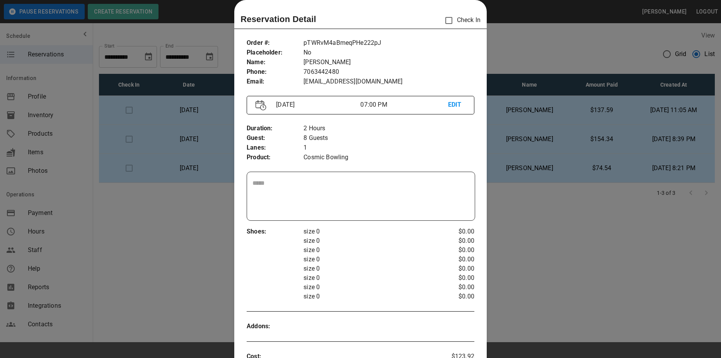  I want to click on p: Reservation Detail, so click(278, 19).